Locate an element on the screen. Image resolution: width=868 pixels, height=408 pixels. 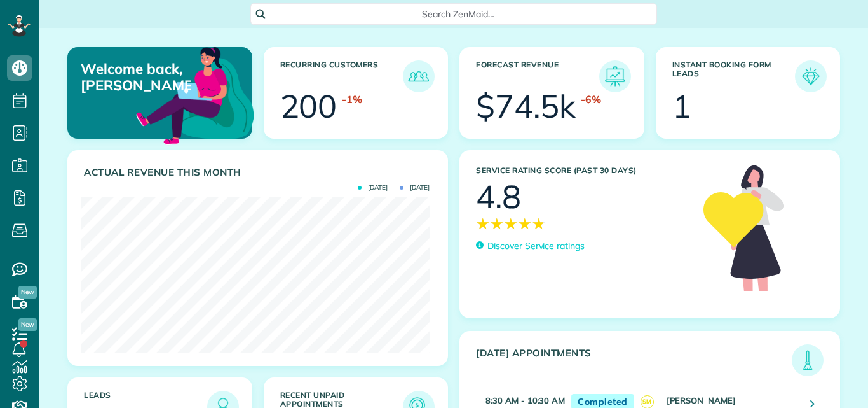
a: Discover Service ratings is located at coordinates (530, 246).